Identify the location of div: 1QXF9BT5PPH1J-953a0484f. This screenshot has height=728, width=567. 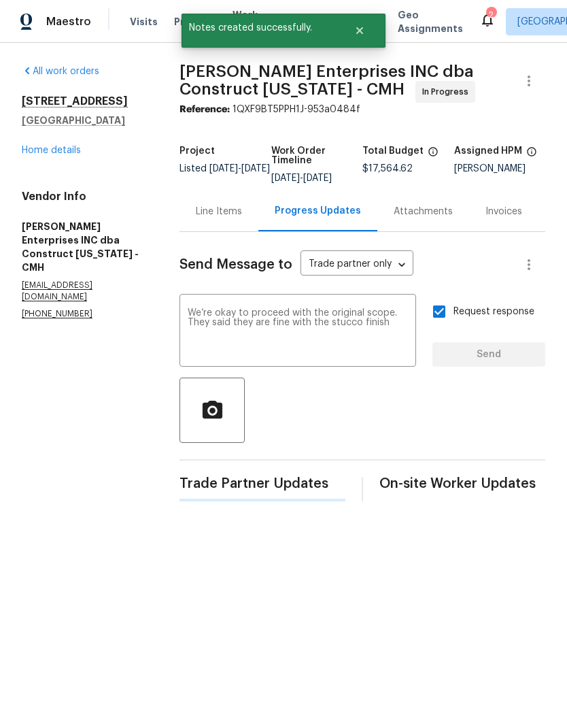
(363, 110).